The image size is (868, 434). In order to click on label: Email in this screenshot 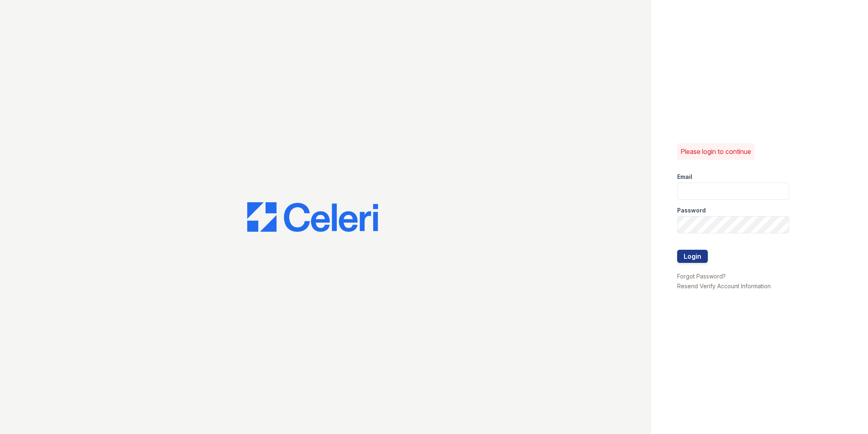, I will do `click(685, 176)`.